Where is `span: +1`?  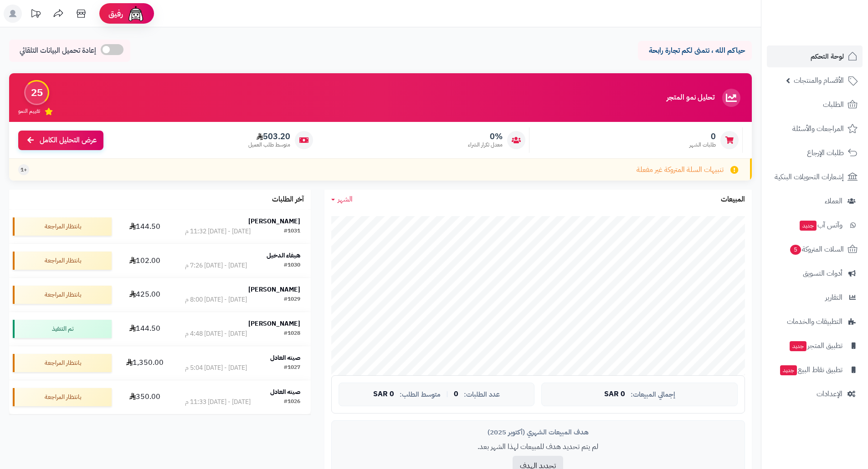 span: +1 is located at coordinates (24, 170).